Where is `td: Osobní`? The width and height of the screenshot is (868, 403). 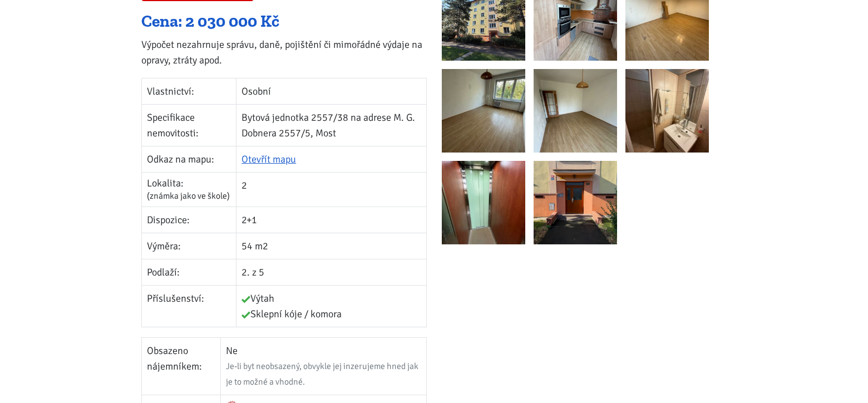 td: Osobní is located at coordinates (331, 91).